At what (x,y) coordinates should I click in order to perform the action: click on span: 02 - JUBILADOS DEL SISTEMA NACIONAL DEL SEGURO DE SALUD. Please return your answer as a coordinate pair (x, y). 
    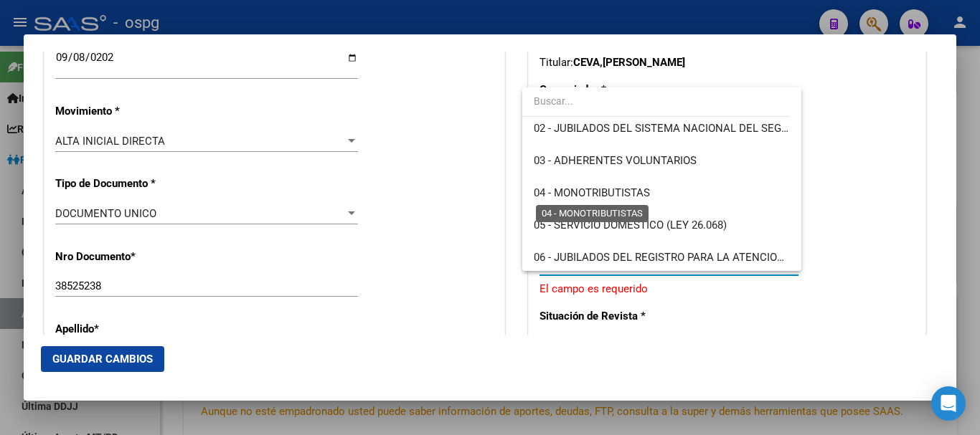
    Looking at the image, I should click on (695, 129).